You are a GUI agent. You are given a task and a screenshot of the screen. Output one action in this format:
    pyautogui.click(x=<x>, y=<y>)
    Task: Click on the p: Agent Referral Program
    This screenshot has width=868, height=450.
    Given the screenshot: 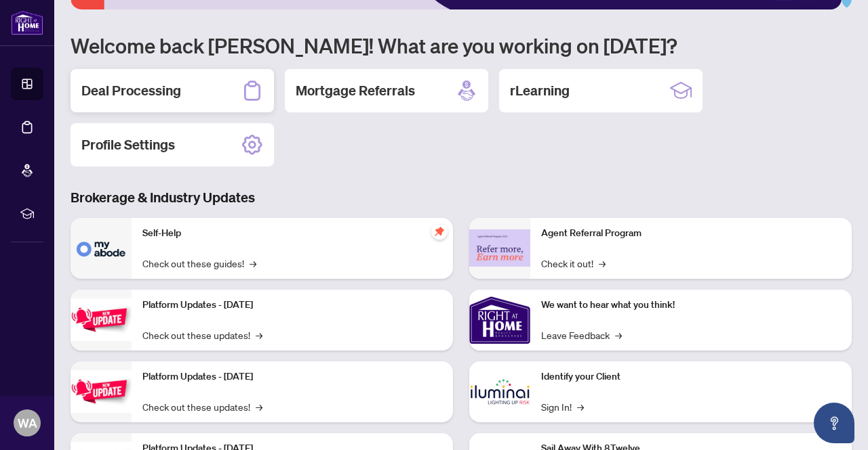 What is the action you would take?
    pyautogui.click(x=690, y=234)
    